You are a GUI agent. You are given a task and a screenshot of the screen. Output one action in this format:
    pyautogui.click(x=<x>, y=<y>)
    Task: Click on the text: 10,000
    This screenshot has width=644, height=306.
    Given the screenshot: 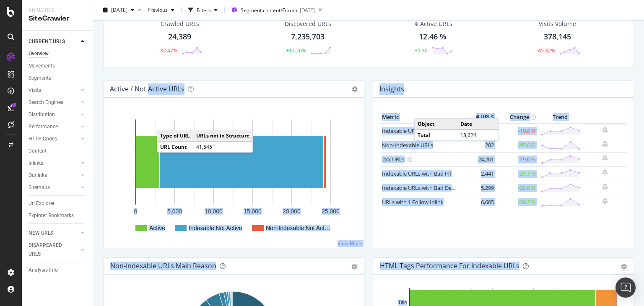 What is the action you would take?
    pyautogui.click(x=213, y=211)
    